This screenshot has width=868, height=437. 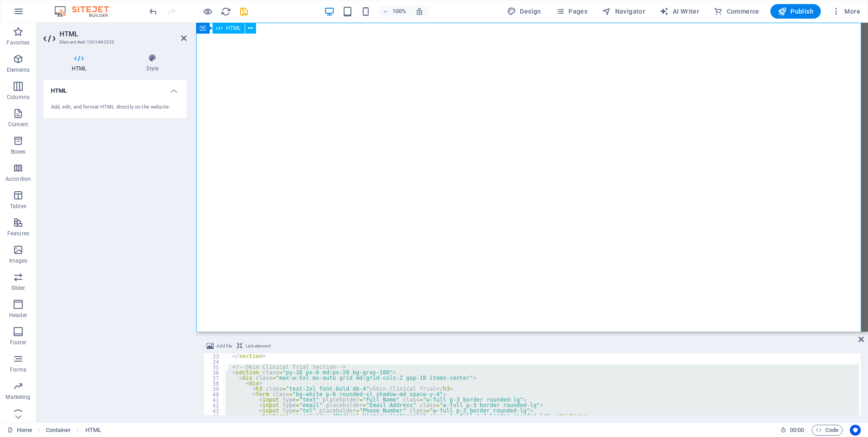 What do you see at coordinates (19, 97) in the screenshot?
I see `p: Columns` at bounding box center [19, 97].